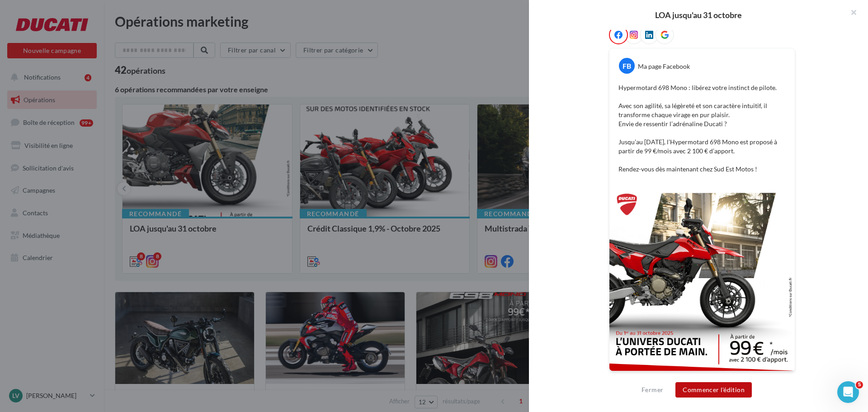  Describe the element at coordinates (703, 377) in the screenshot. I see `div: La prévisualisation est non-contractuelle` at that location.